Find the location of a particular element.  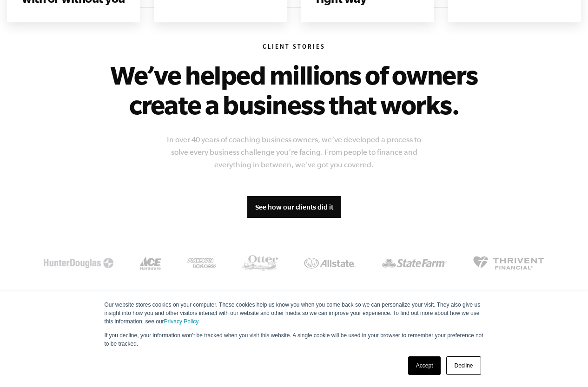

p: In over 40 years of coaching business owners, we’ve developed a process to solve every business c... is located at coordinates (294, 152).